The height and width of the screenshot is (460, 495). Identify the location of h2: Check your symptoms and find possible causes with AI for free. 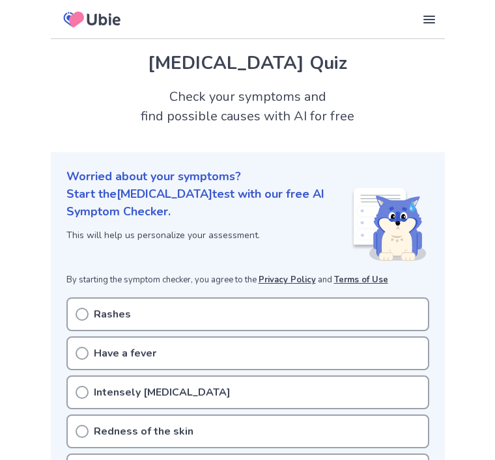
(247, 107).